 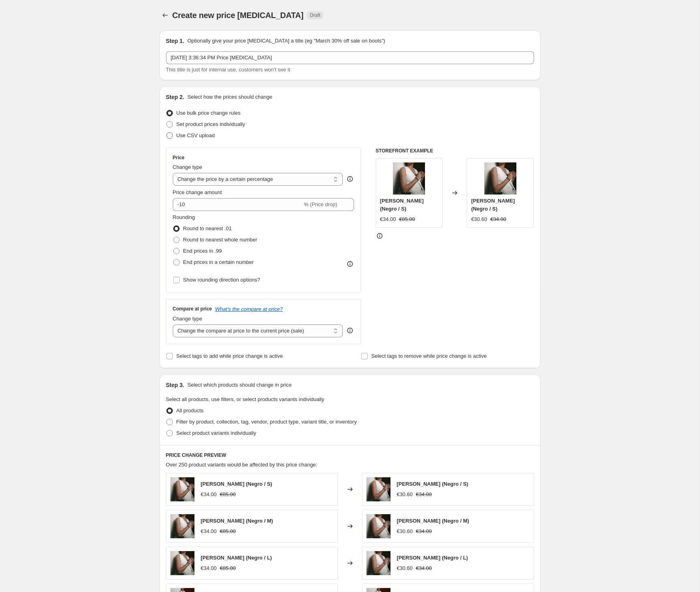 What do you see at coordinates (175, 97) in the screenshot?
I see `h2: Step 2.` at bounding box center [175, 97].